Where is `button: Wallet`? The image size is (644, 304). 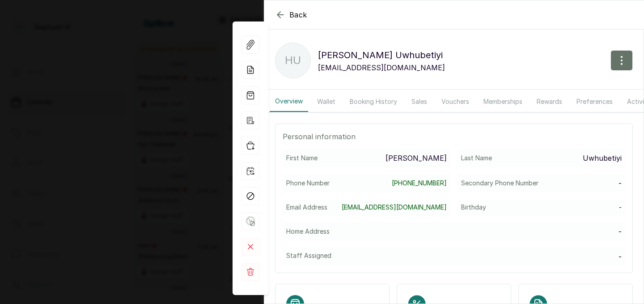
button: Wallet is located at coordinates (326, 101).